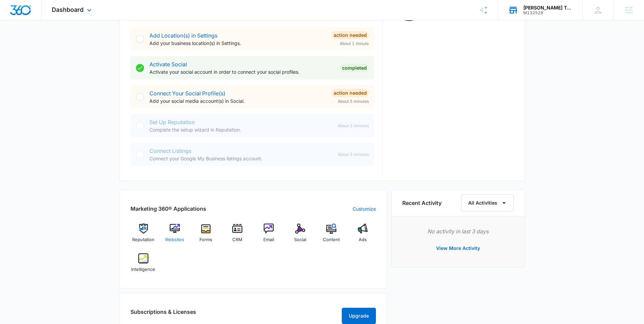 The width and height of the screenshot is (644, 324). Describe the element at coordinates (175, 236) in the screenshot. I see `a: Websites` at that location.